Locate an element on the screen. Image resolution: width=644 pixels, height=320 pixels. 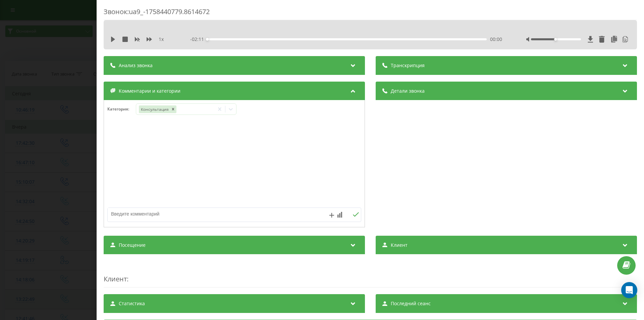
span: Комментарии и категории is located at coordinates (150, 91).